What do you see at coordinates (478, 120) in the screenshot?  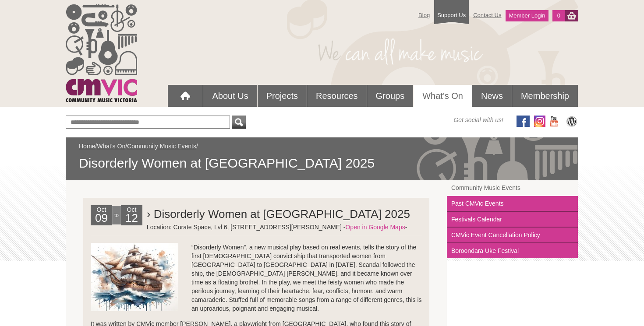 I see `span: Get social with us!` at bounding box center [478, 120].